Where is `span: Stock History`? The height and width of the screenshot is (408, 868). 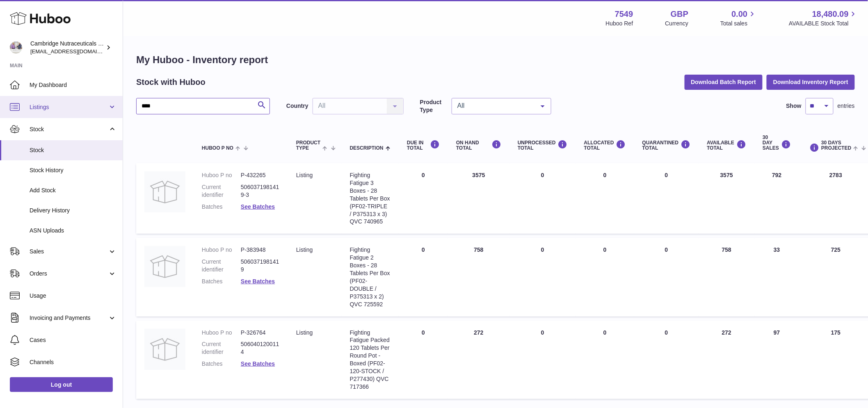 span: Stock History is located at coordinates (73, 171).